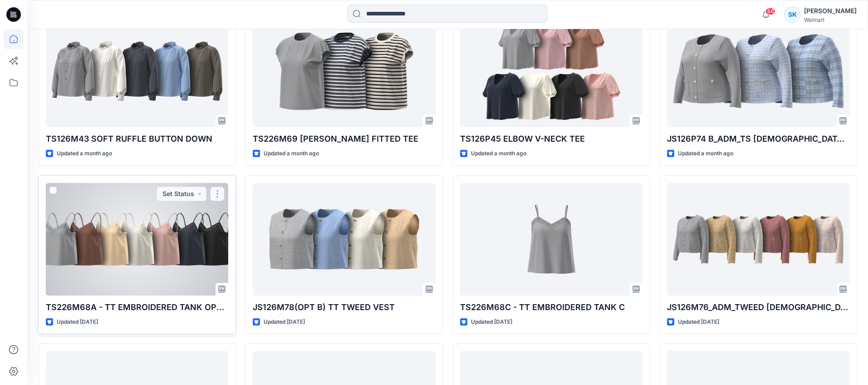  What do you see at coordinates (551, 71) in the screenshot?
I see `a: TS126P45 ELBOW V-NECK TEE` at bounding box center [551, 71].